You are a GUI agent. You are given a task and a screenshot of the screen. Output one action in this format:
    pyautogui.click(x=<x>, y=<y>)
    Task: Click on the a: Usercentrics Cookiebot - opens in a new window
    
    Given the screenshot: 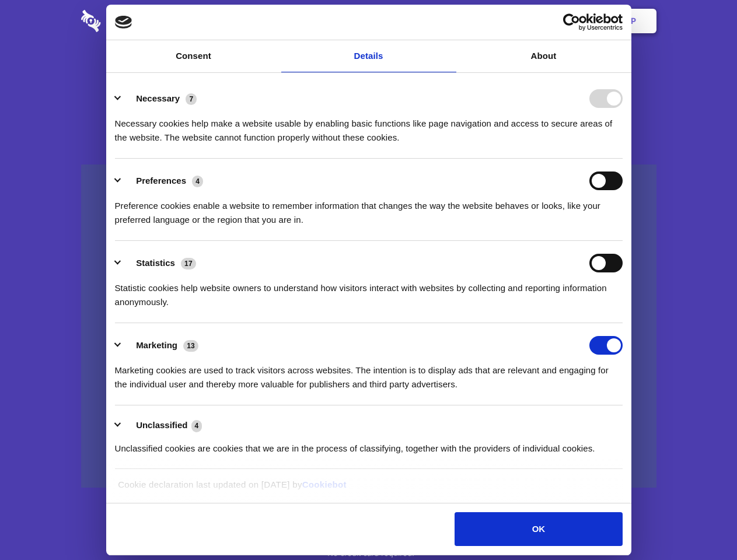 What is the action you would take?
    pyautogui.click(x=572, y=22)
    